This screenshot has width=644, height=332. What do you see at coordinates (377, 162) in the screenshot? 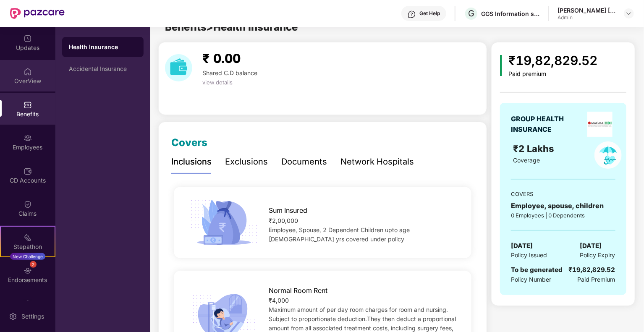
I see `div: Network Hospitals` at bounding box center [377, 162].